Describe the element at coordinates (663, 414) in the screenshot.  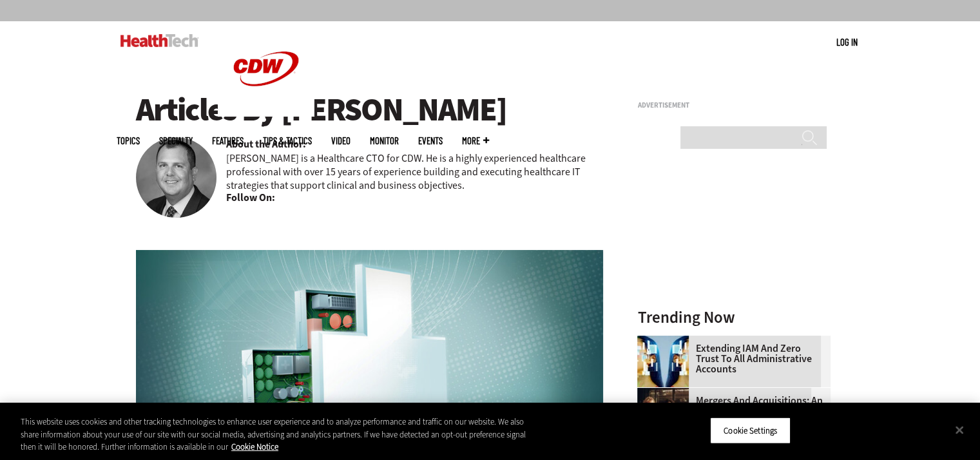
I see `img: business leaders shake hands in conference room` at that location.